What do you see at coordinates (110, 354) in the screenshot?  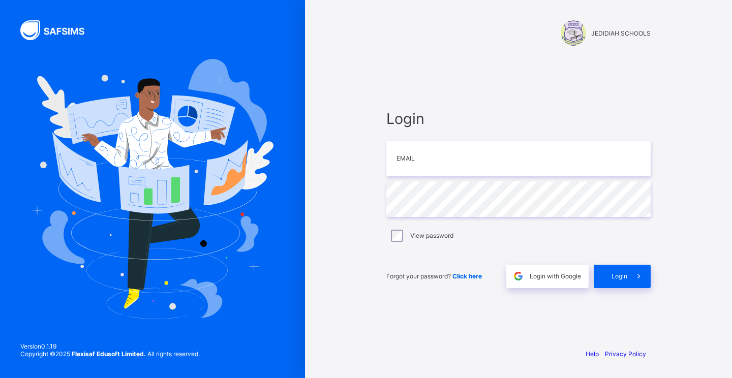 I see `span: Copyright © 2025 All rights reserved.` at bounding box center [110, 354].